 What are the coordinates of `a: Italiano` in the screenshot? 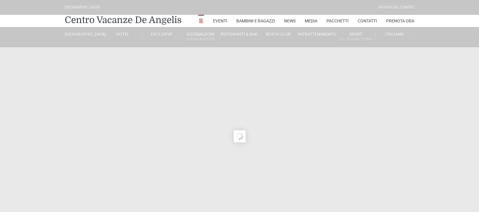 It's located at (395, 34).